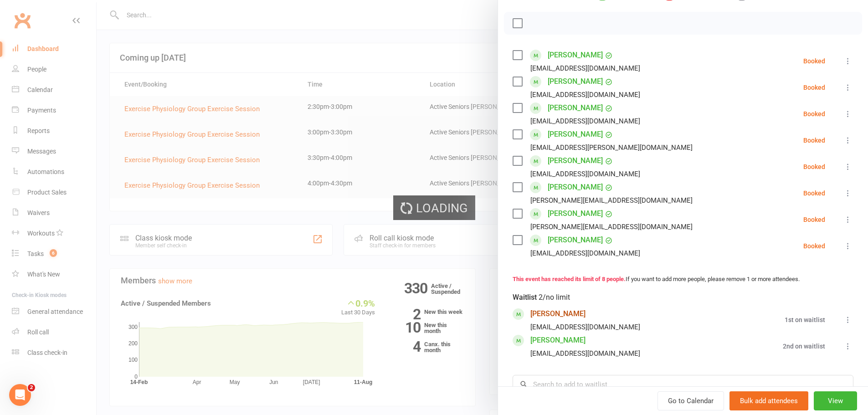 Image resolution: width=868 pixels, height=415 pixels. What do you see at coordinates (31, 387) in the screenshot?
I see `span: 2` at bounding box center [31, 387].